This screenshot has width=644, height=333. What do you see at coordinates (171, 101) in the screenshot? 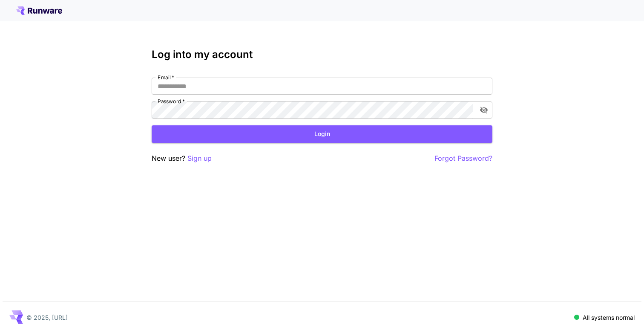
I see `label: Password` at bounding box center [171, 101].